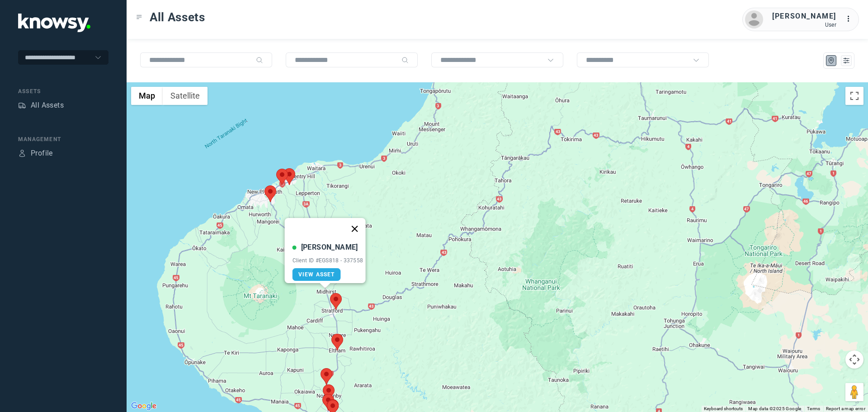 This screenshot has width=868, height=412. Describe the element at coordinates (35, 153) in the screenshot. I see `a: ProfileProfile` at that location.